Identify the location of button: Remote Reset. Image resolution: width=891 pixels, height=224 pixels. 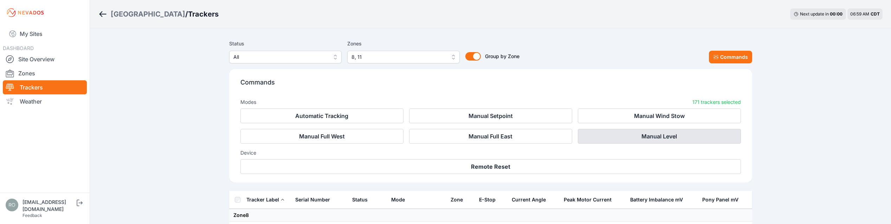
(491, 166).